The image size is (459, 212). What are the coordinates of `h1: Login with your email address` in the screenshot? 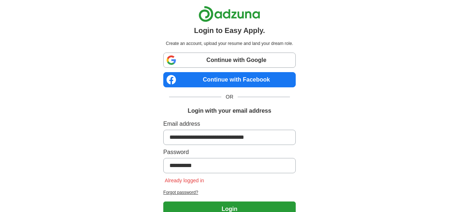 It's located at (229, 111).